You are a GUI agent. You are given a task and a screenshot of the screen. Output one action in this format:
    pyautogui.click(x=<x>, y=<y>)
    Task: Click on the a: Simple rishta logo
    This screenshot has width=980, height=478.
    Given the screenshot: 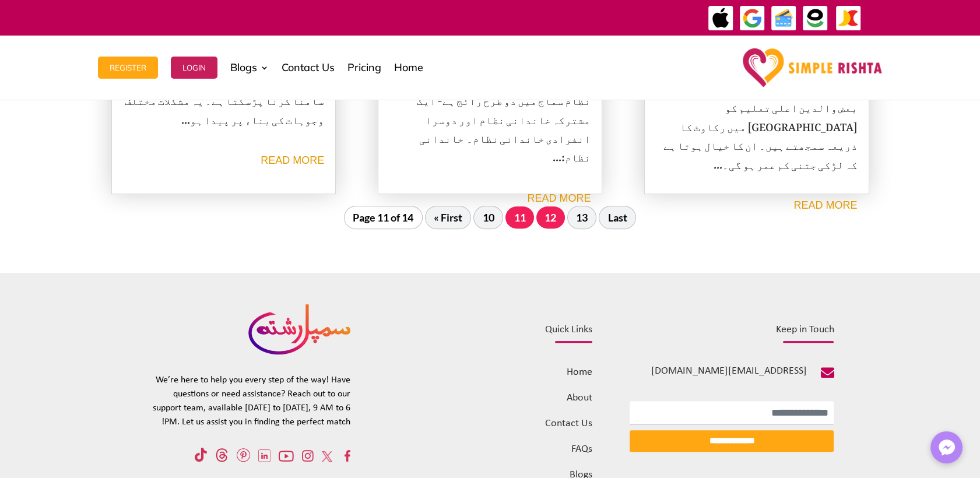 What is the action you would take?
    pyautogui.click(x=299, y=351)
    